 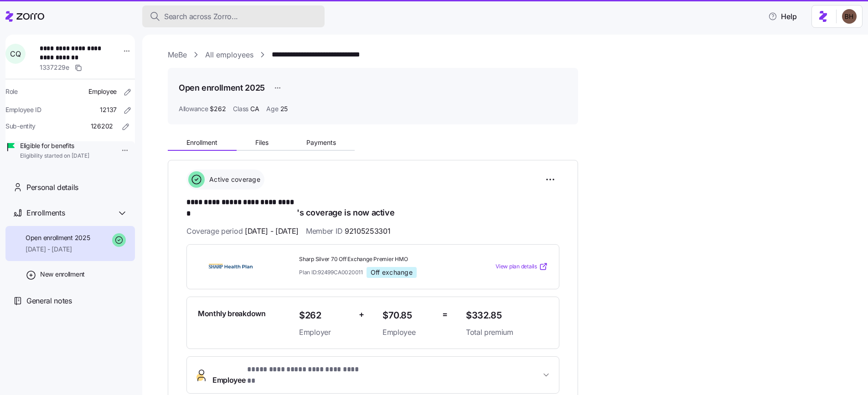 I want to click on span: Eligible for benefits, so click(x=55, y=146).